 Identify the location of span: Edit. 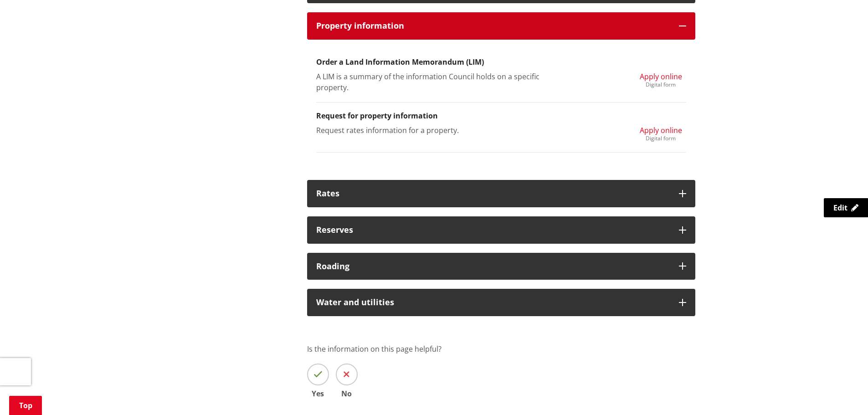
(841, 208).